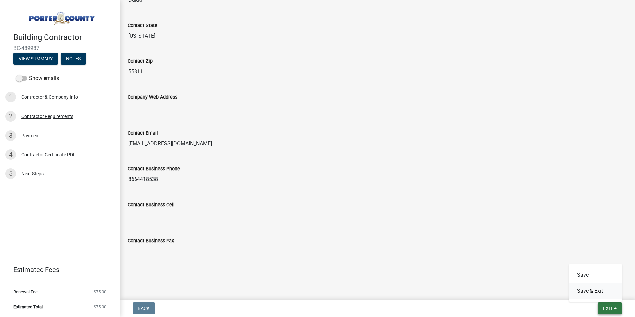  What do you see at coordinates (64, 37) in the screenshot?
I see `h4: Building Contractor` at bounding box center [64, 37].